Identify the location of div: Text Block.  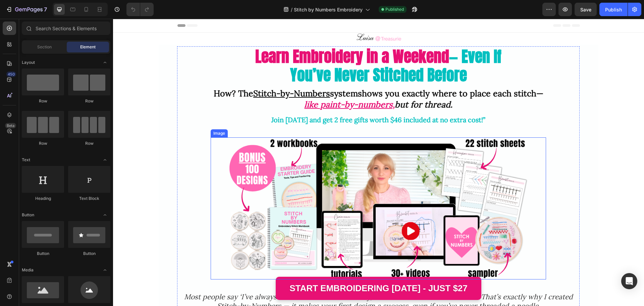
(89, 199).